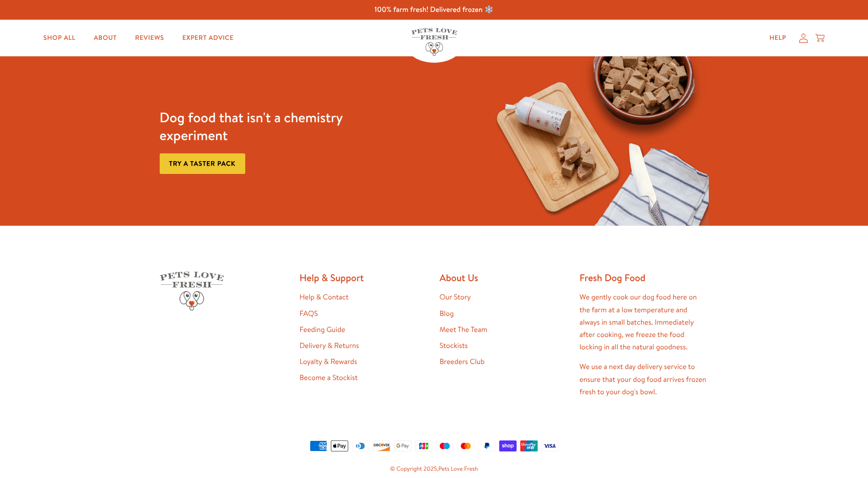  I want to click on a: About, so click(106, 38).